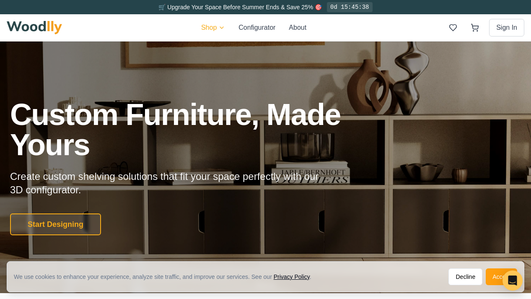 The height and width of the screenshot is (299, 531). What do you see at coordinates (292, 277) in the screenshot?
I see `a: Privacy Policy` at bounding box center [292, 277].